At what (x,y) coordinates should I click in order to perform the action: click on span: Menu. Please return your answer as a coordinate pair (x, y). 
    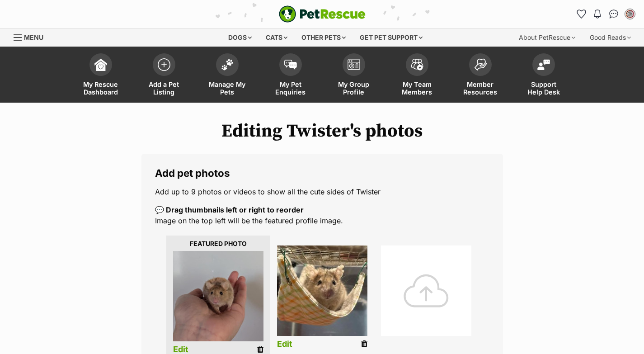
    Looking at the image, I should click on (34, 37).